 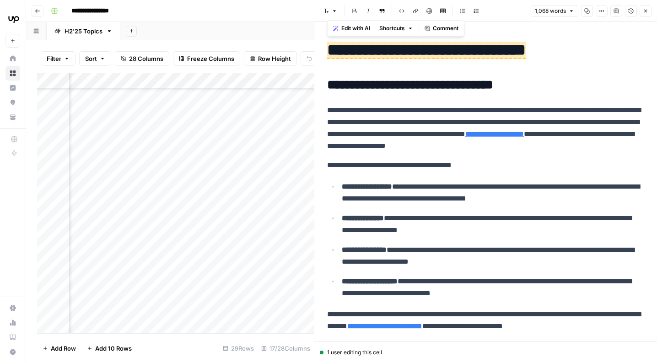 What do you see at coordinates (13, 337) in the screenshot?
I see `a: Learning Hub` at bounding box center [13, 337].